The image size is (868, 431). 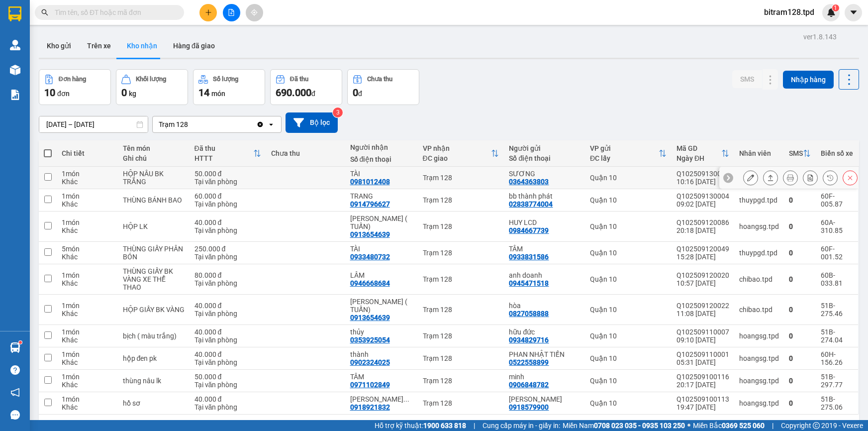 What do you see at coordinates (208, 12) in the screenshot?
I see `span: plus` at bounding box center [208, 12].